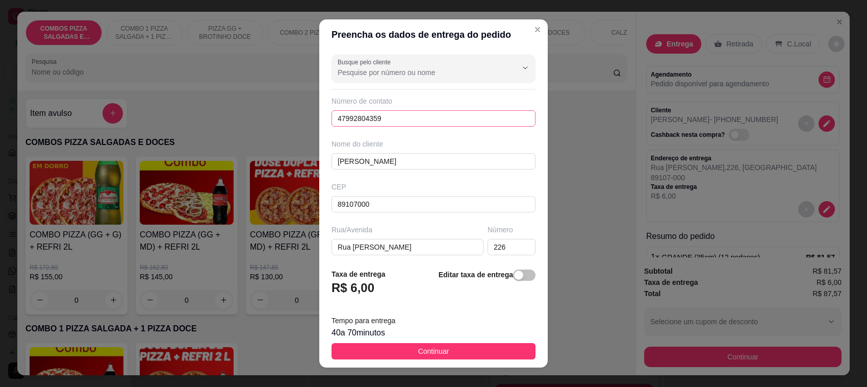 The width and height of the screenshot is (867, 387). Describe the element at coordinates (434, 351) in the screenshot. I see `span: Continuar` at that location.